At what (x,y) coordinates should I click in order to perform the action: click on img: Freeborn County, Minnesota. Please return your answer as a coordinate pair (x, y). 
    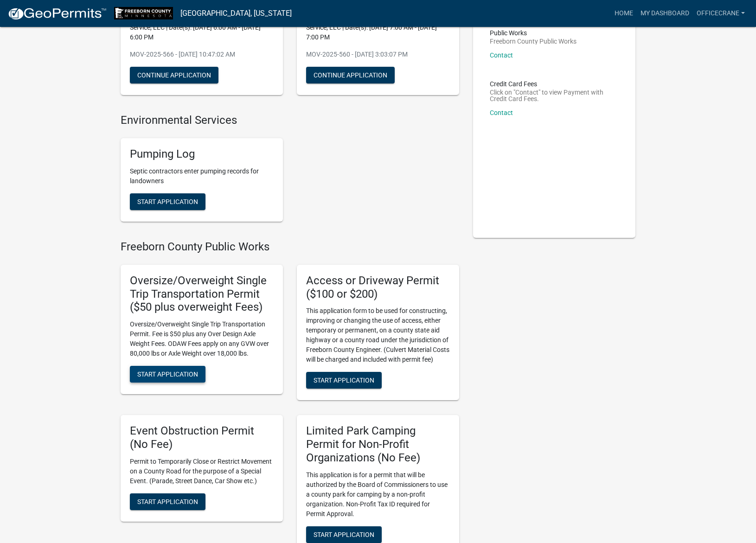
    Looking at the image, I should click on (143, 13).